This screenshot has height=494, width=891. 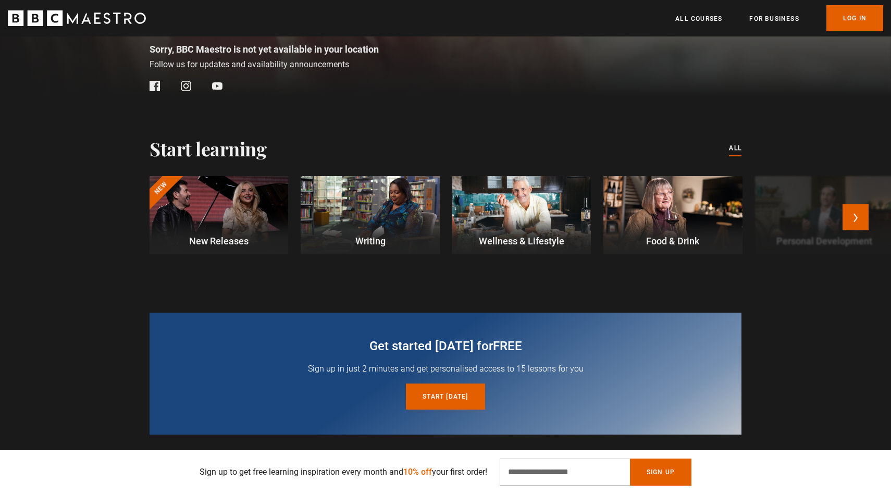 I want to click on a: Writing, so click(x=370, y=215).